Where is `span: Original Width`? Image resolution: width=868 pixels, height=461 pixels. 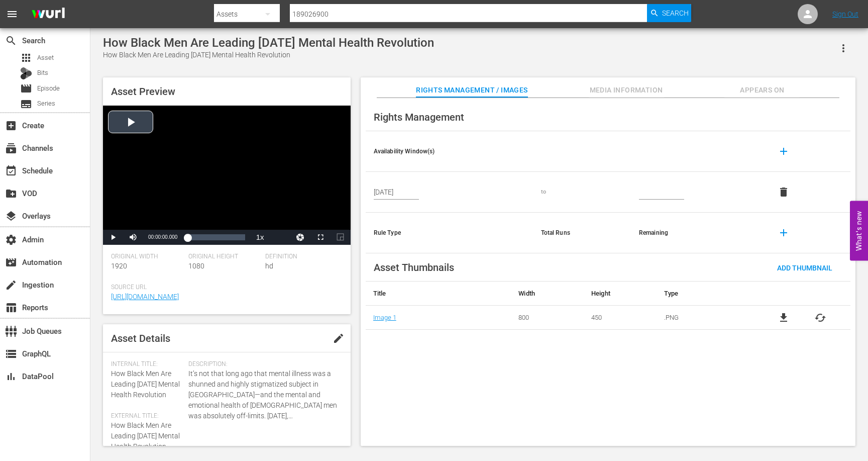
span: Original Width is located at coordinates (147, 257).